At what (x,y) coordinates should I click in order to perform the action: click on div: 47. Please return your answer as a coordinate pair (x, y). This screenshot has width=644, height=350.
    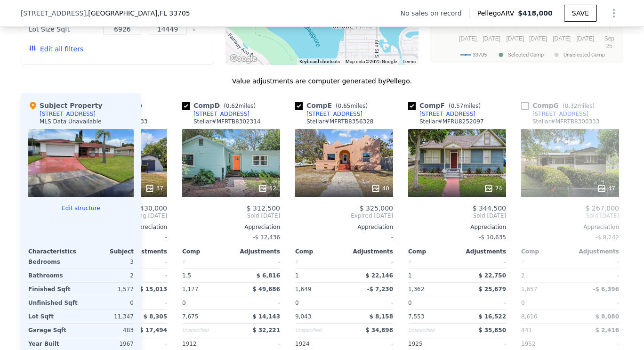
    Looking at the image, I should click on (606, 188).